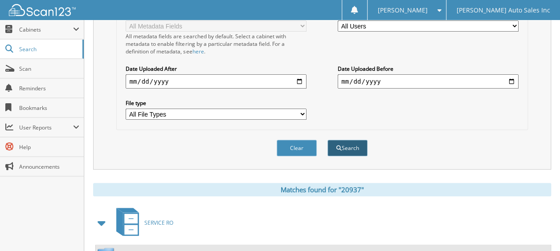 Image resolution: width=560 pixels, height=251 pixels. What do you see at coordinates (49, 49) in the screenshot?
I see `span: Search` at bounding box center [49, 49].